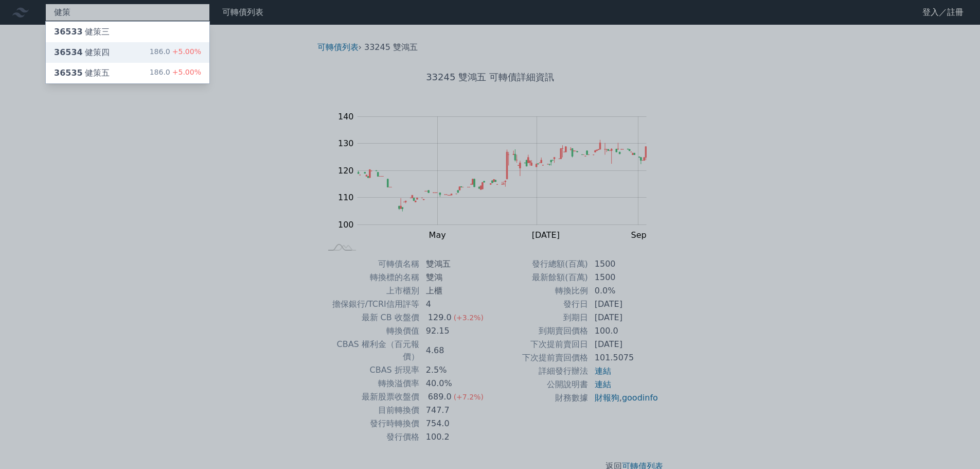 The height and width of the screenshot is (469, 980). What do you see at coordinates (127, 32) in the screenshot?
I see `a: 36533健策三` at bounding box center [127, 32].